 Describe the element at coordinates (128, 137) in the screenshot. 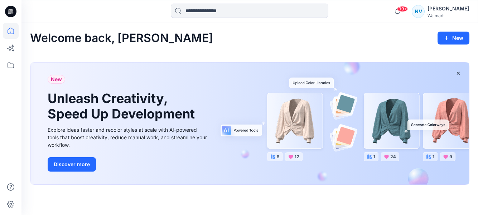

I see `div: Explore ideas faster and recolor styles at scale with AI-powered tools that boost creativity, red...` at that location.